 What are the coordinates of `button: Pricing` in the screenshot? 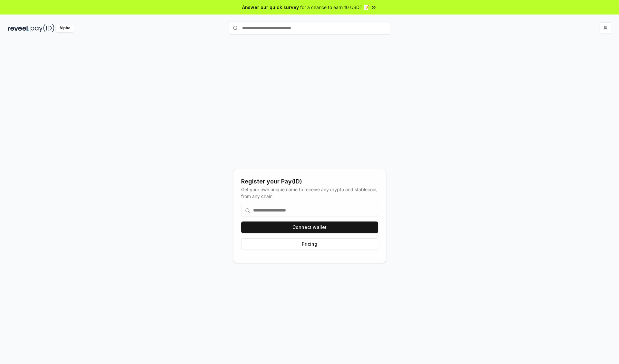 It's located at (310, 244).